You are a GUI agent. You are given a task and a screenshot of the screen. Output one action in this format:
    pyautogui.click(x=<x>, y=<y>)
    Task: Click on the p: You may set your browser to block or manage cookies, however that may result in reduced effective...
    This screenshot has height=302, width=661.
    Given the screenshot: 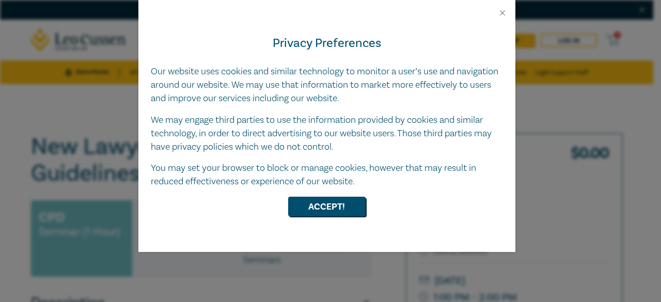 What is the action you would take?
    pyautogui.click(x=327, y=175)
    